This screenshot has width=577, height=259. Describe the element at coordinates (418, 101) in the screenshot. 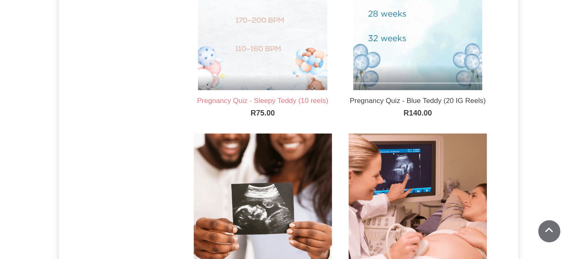

I see `a: Pregnancy Quiz - Blue Teddy (20 IG Reels)` at that location.